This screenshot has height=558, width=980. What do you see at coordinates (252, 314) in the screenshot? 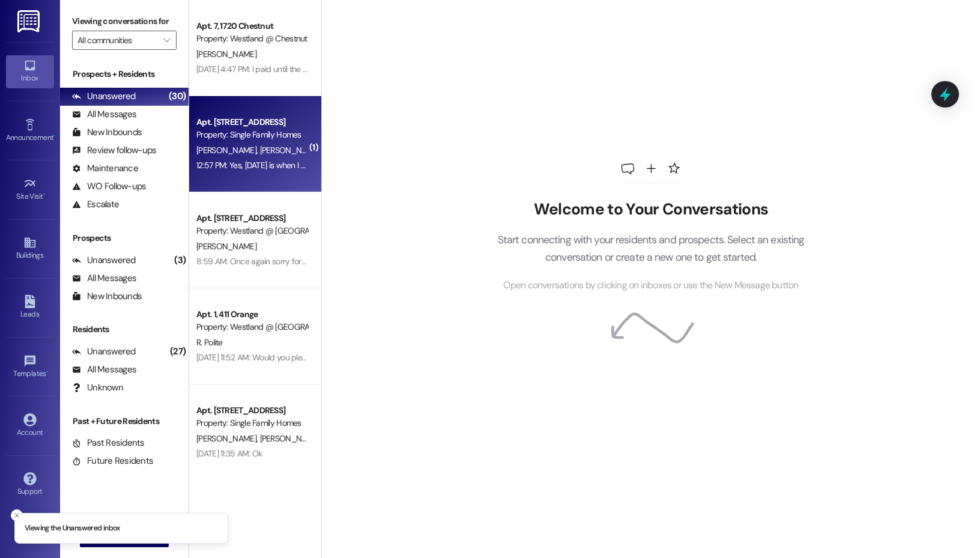
I see `div: Apt. 1, 411 Orange` at bounding box center [252, 314].